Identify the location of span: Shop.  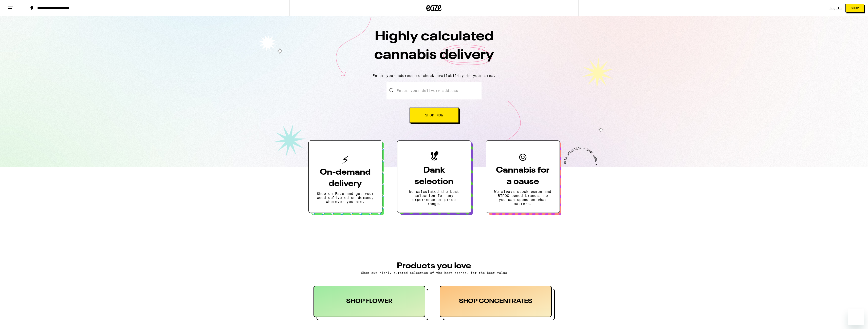
(855, 8).